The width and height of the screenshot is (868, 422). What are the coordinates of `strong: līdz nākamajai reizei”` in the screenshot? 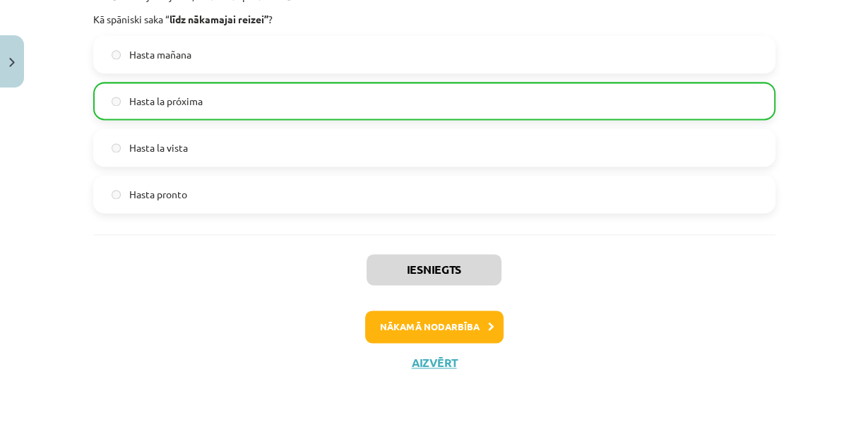 It's located at (219, 19).